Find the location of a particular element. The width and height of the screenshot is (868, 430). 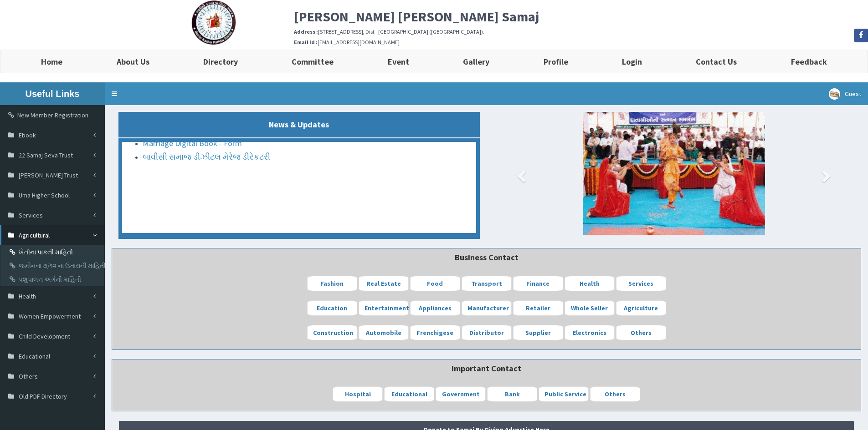

b: Appliances is located at coordinates (435, 308).